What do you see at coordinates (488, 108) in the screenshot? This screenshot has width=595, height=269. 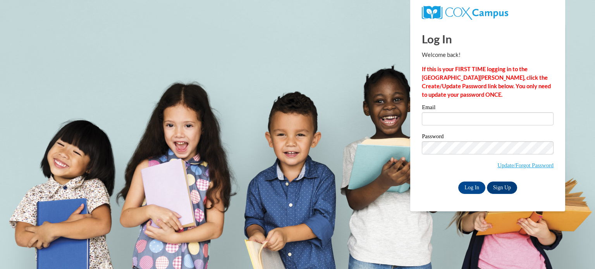 I see `label: Email` at bounding box center [488, 108].